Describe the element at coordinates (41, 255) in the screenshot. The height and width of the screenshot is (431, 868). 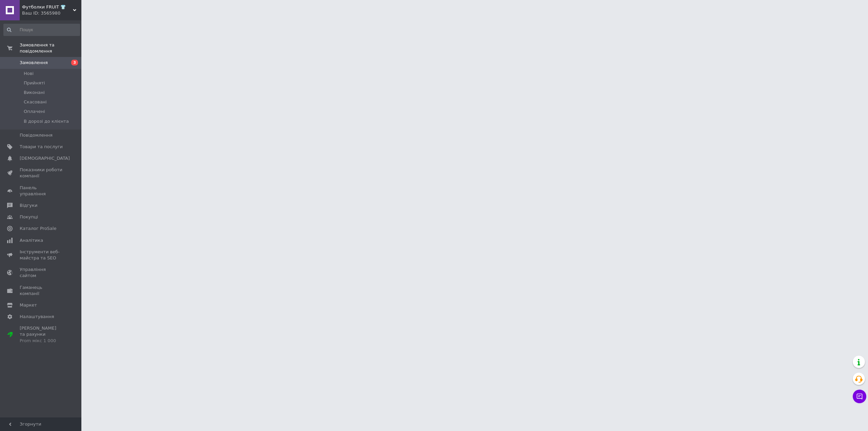
I see `span: Інструменти веб-майстра та SEO` at that location.